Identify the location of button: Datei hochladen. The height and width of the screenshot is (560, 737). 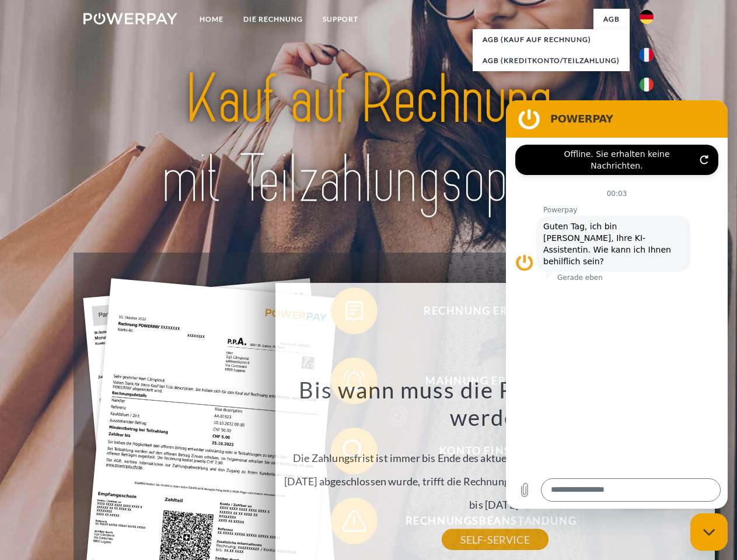
(19, 389).